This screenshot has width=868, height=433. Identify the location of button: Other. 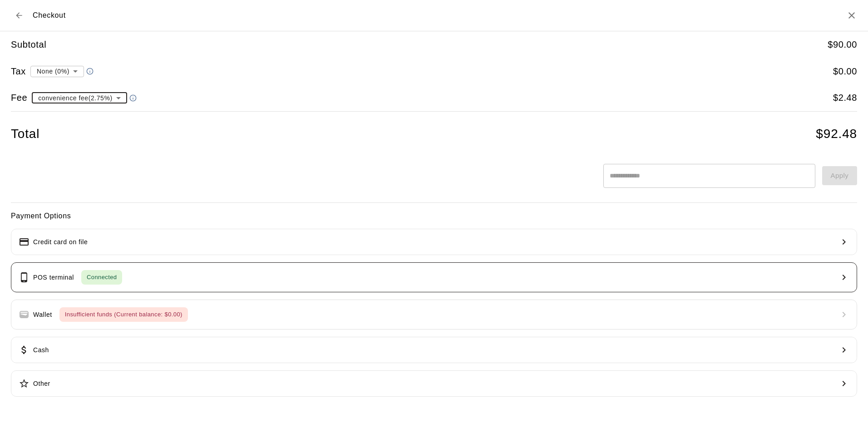
(434, 384).